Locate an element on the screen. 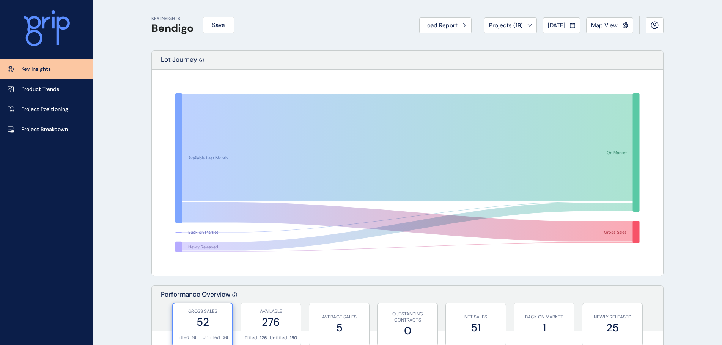  p: Key Insights is located at coordinates (36, 69).